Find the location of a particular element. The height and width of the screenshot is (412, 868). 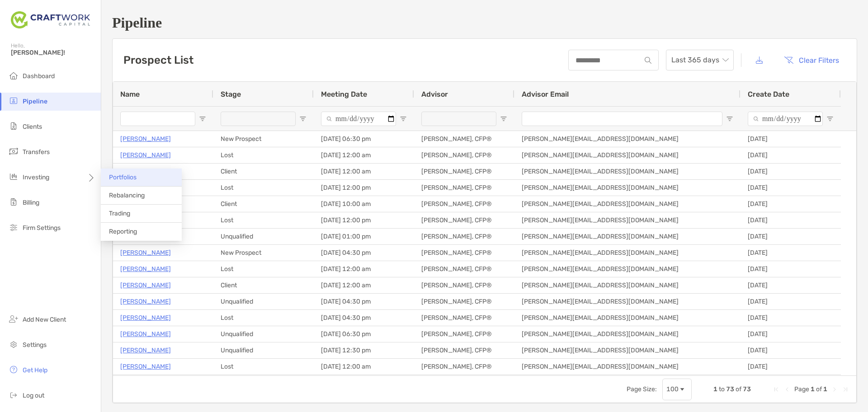

div: 100 is located at coordinates (672, 390).